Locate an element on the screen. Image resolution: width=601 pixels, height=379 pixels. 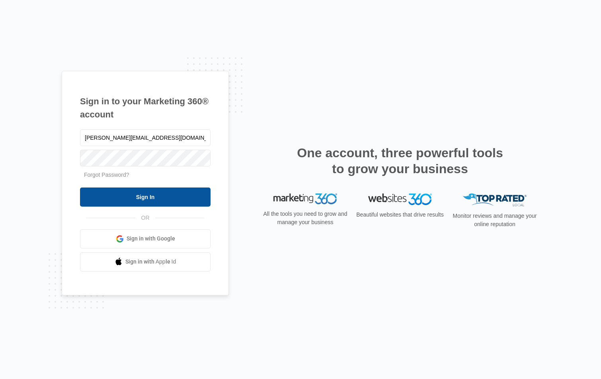
img: Top Rated Local is located at coordinates (495, 200).